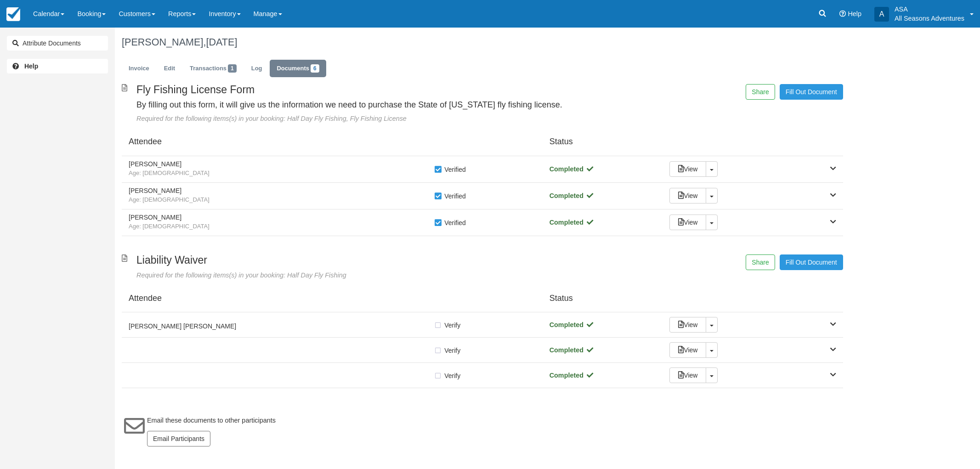 Image resolution: width=980 pixels, height=469 pixels. Describe the element at coordinates (360, 89) in the screenshot. I see `h2: Fly Fishing License Form` at that location.